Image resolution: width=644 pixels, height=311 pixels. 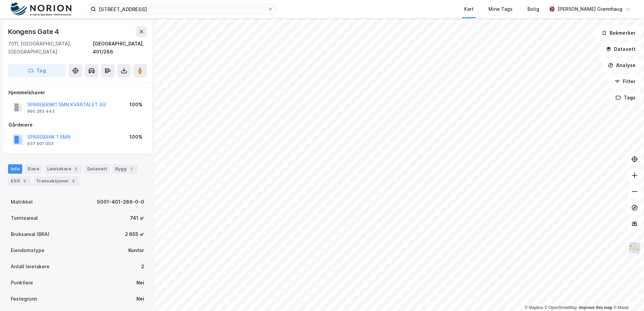 I want to click on img: Z, so click(x=635, y=248).